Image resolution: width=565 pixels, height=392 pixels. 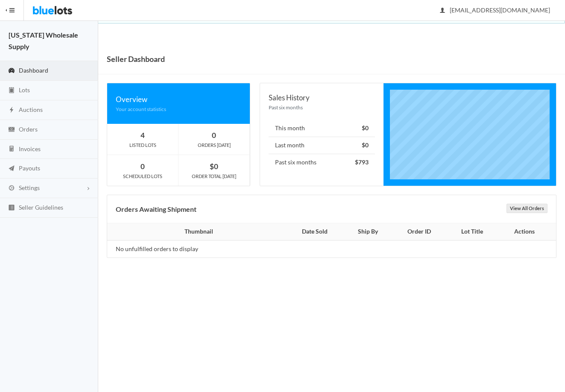 I want to click on div: Sales History, so click(x=321, y=97).